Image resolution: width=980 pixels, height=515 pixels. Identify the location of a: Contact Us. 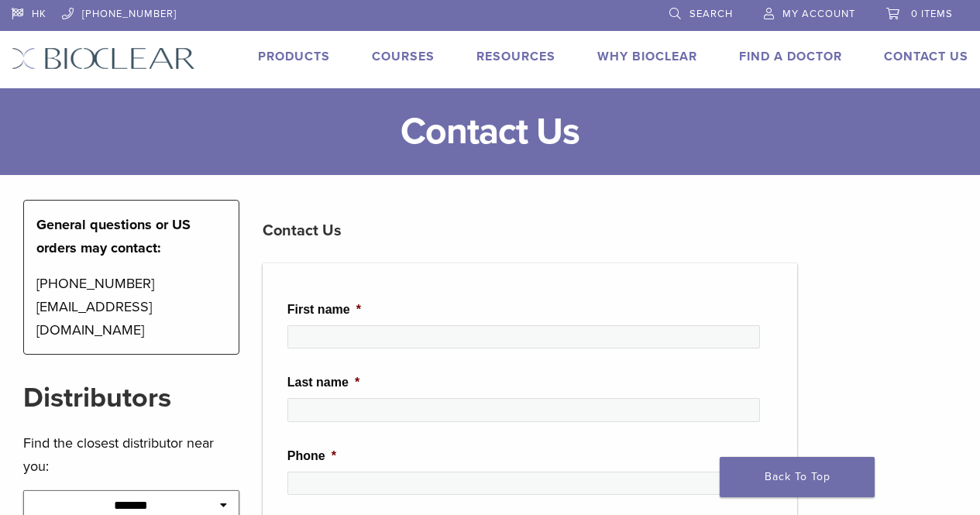
(926, 56).